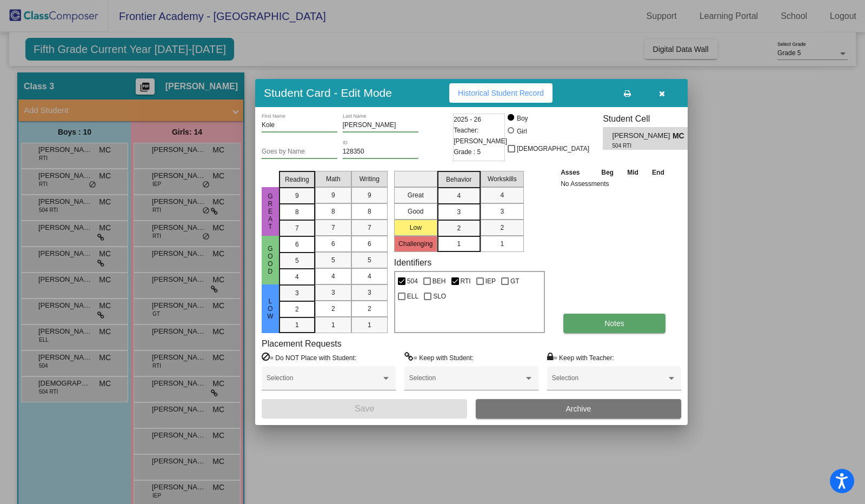  I want to click on span: BEH, so click(439, 281).